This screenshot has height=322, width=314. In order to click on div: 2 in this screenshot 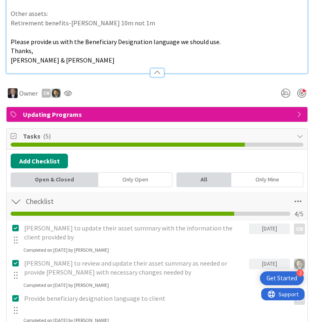, I will do `click(300, 273)`.